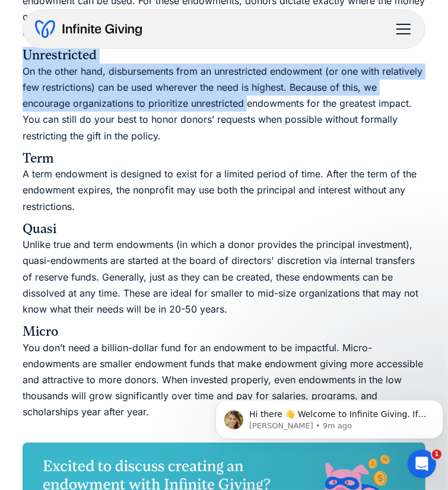 The image size is (448, 490). What do you see at coordinates (224, 277) in the screenshot?
I see `p: Unlike true and term endowments (in which a donor provides the principal investment), quasi-endow...` at bounding box center [224, 277].